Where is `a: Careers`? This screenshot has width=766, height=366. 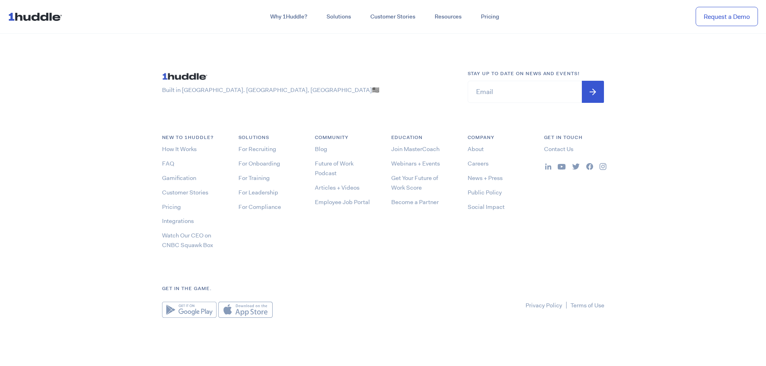
a: Careers is located at coordinates (478, 164).